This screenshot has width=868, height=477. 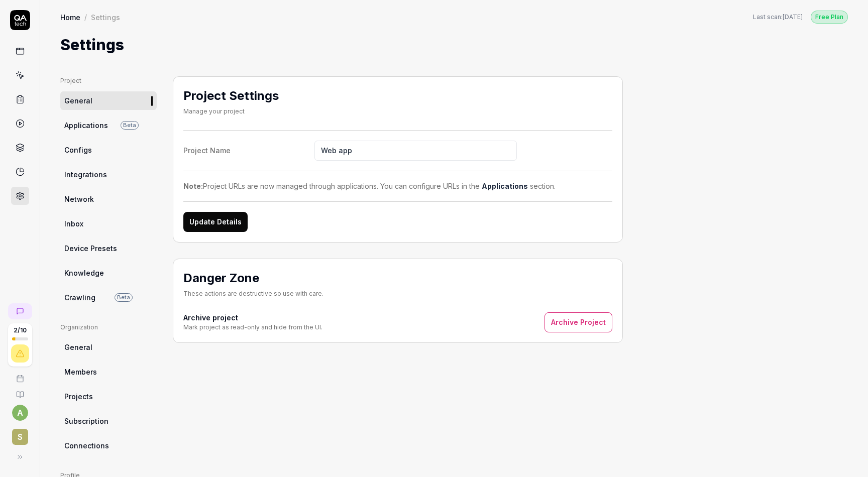 I want to click on a: Knowledge, so click(x=109, y=273).